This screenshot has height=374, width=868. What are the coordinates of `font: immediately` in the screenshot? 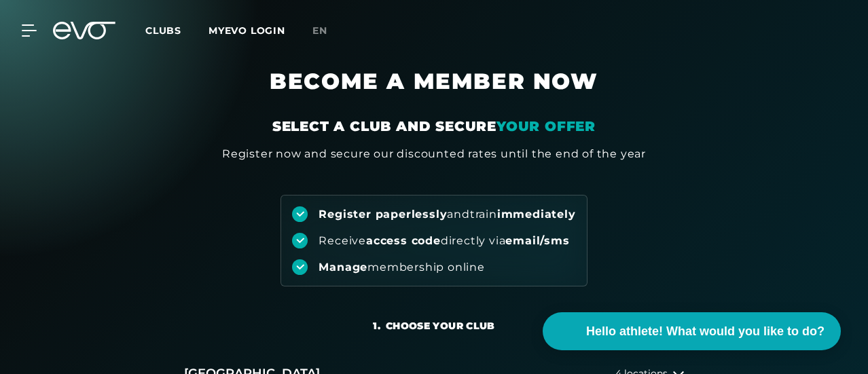 It's located at (536, 214).